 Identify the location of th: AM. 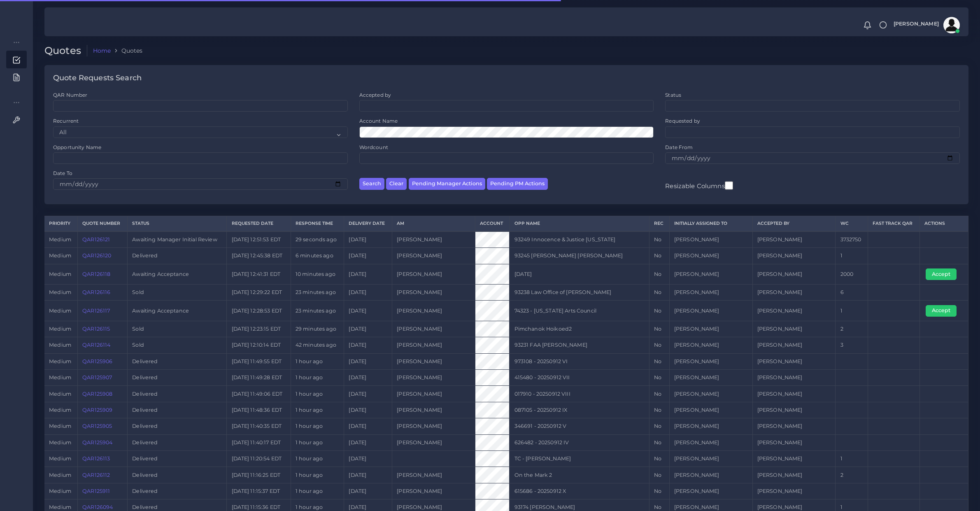
(434, 223).